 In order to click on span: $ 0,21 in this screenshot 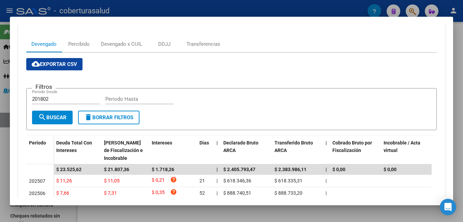, I will do `click(158, 180)`.